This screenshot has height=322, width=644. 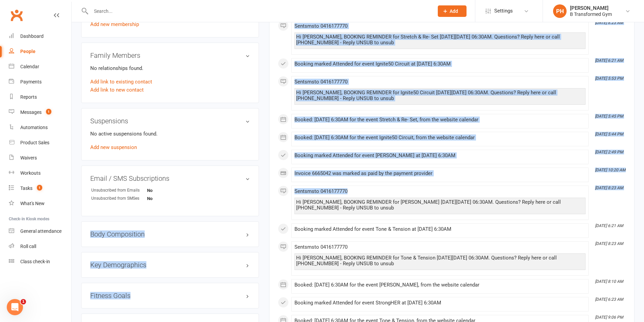 What do you see at coordinates (170, 121) in the screenshot?
I see `h3: Suspensions` at bounding box center [170, 121].